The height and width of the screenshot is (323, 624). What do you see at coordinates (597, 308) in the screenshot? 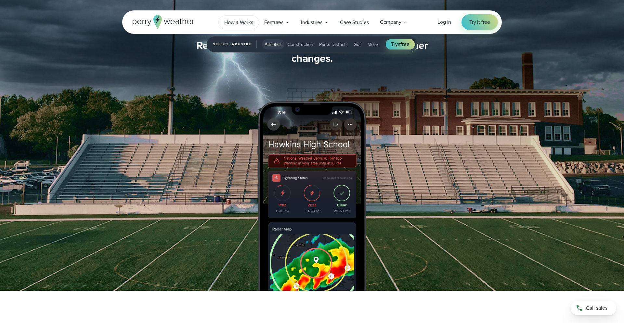
I see `span: Call sales` at bounding box center [597, 308].